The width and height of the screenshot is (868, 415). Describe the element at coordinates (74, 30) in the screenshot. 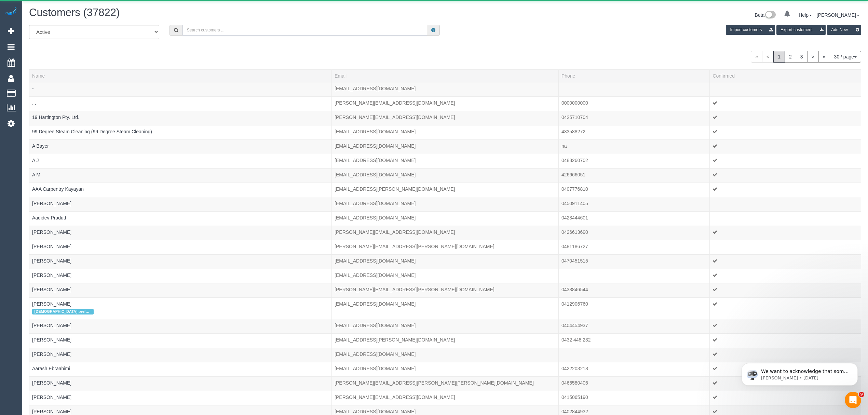

I see `p: Message from Ellie, sent 5d ago` at that location.